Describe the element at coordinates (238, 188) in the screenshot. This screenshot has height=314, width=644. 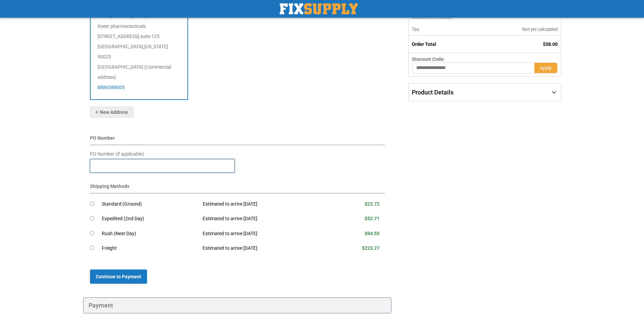
I see `div: Shipping Methods` at that location.